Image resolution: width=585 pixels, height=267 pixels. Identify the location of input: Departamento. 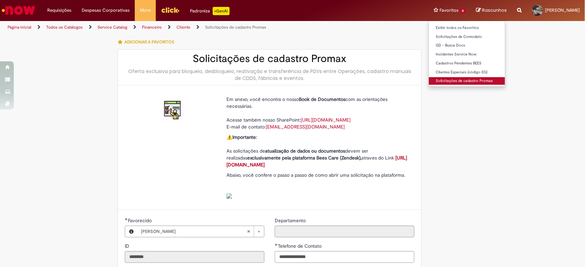
(344, 232).